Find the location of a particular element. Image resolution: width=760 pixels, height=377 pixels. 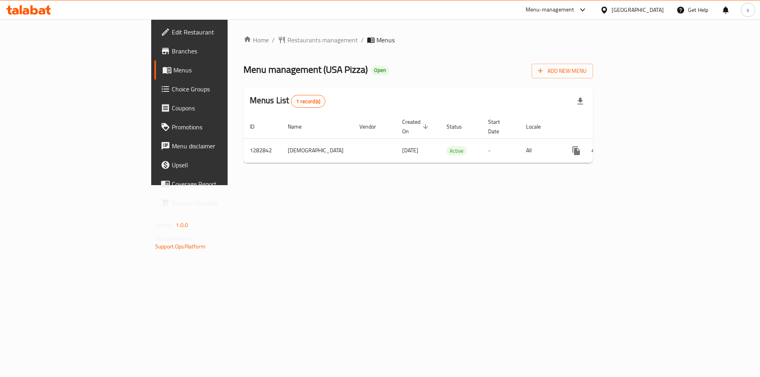

span: Status is located at coordinates (459, 127).